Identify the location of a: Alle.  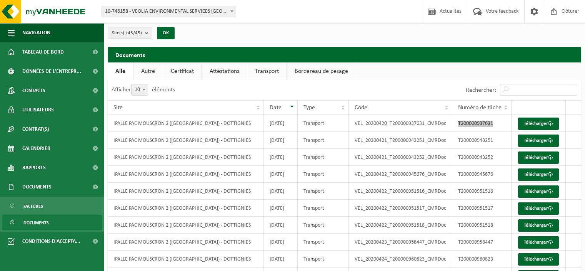
(120, 71).